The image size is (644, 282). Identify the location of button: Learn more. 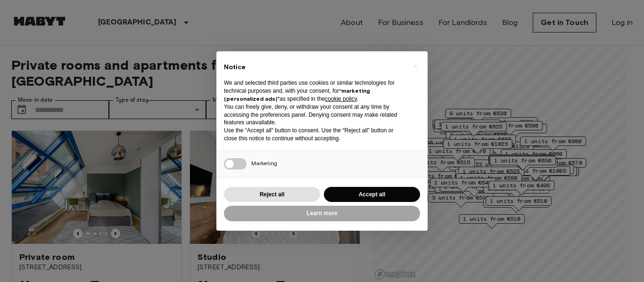
(322, 214).